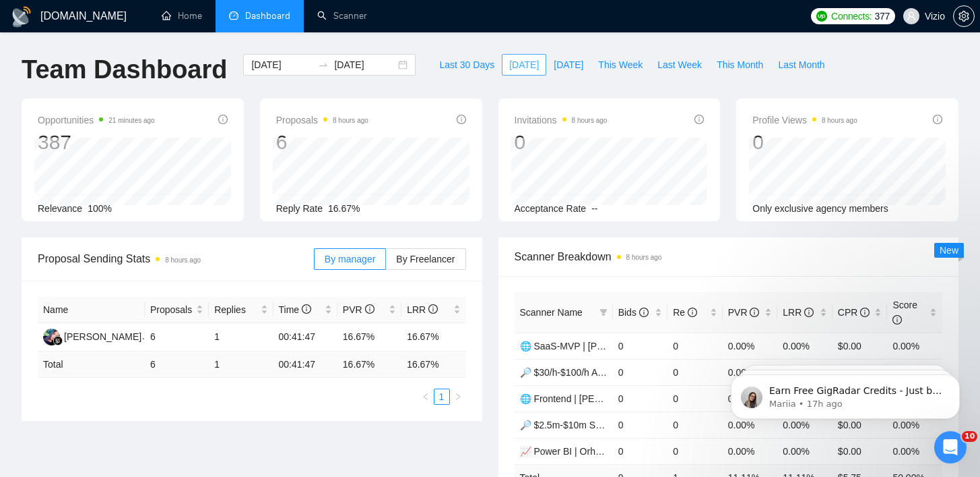 The height and width of the screenshot is (477, 980). What do you see at coordinates (585, 372) in the screenshot?
I see `a: 🔎 $30/h-$100/h Av. Payers 💸` at bounding box center [585, 372].